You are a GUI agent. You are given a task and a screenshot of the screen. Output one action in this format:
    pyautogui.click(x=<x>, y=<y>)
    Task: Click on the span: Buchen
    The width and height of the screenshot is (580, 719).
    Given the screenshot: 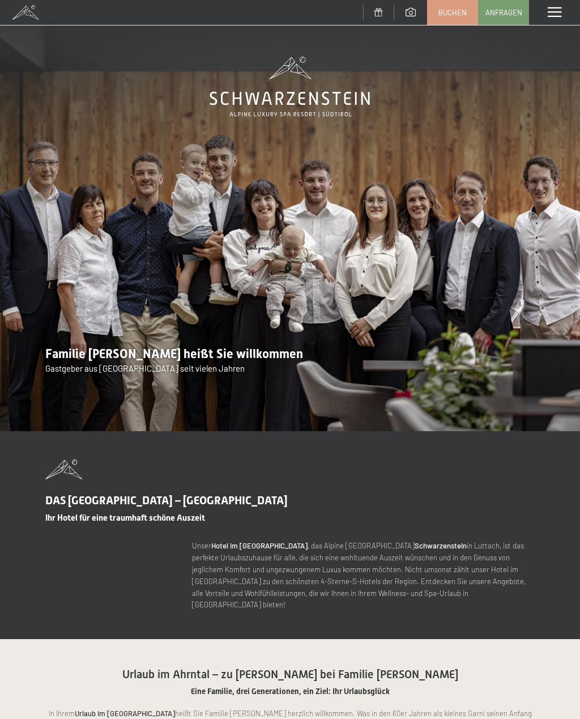 What is the action you would take?
    pyautogui.click(x=453, y=12)
    